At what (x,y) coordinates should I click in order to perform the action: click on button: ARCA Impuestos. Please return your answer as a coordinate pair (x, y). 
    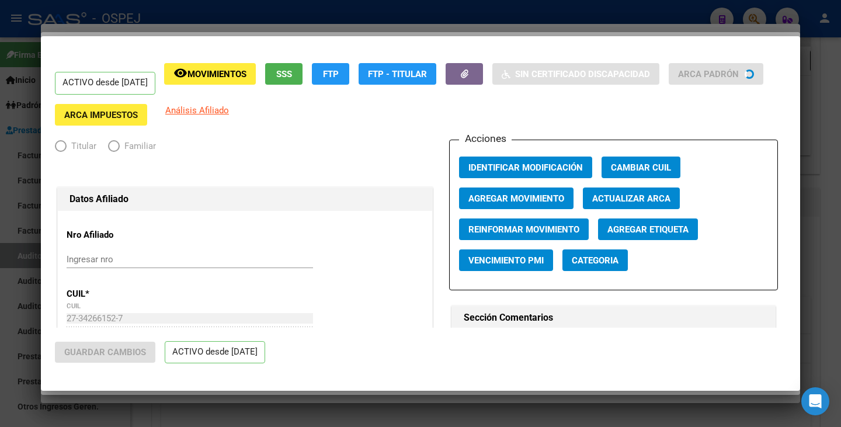
    Looking at the image, I should click on (101, 114).